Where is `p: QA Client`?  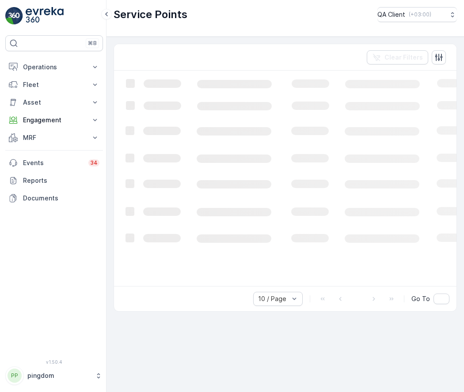 p: QA Client is located at coordinates (391, 15).